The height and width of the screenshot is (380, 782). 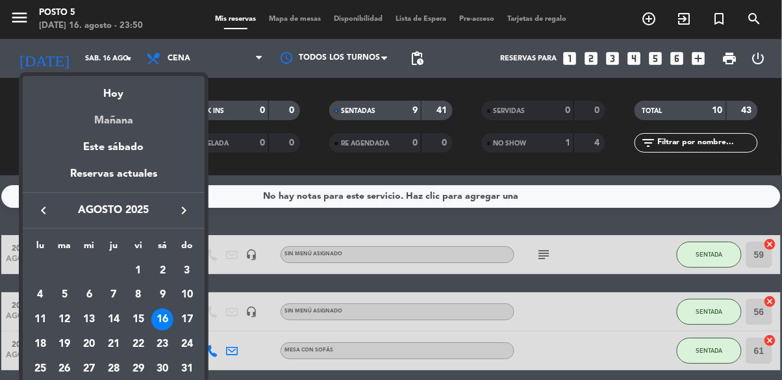 What do you see at coordinates (138, 271) in the screenshot?
I see `div: 1` at bounding box center [138, 271].